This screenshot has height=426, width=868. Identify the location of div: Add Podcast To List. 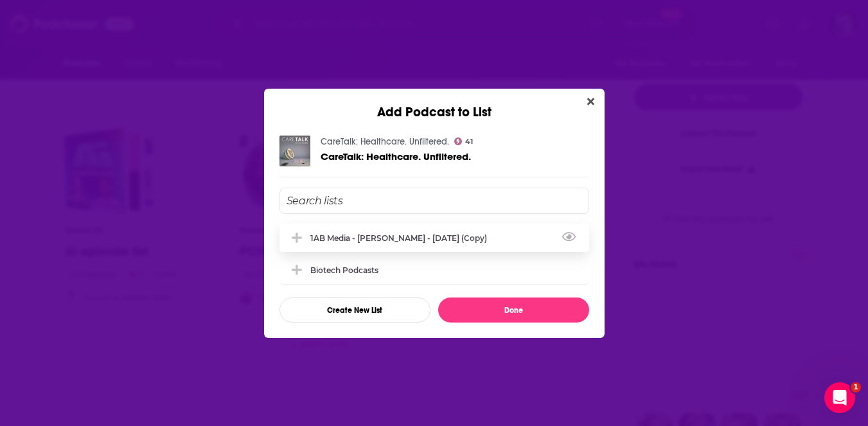
(434, 255).